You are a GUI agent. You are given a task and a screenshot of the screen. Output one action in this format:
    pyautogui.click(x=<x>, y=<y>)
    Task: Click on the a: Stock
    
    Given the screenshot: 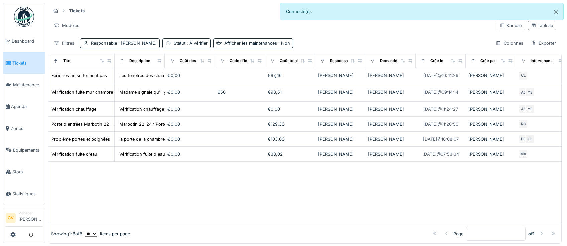 What is the action you would take?
    pyautogui.click(x=24, y=172)
    